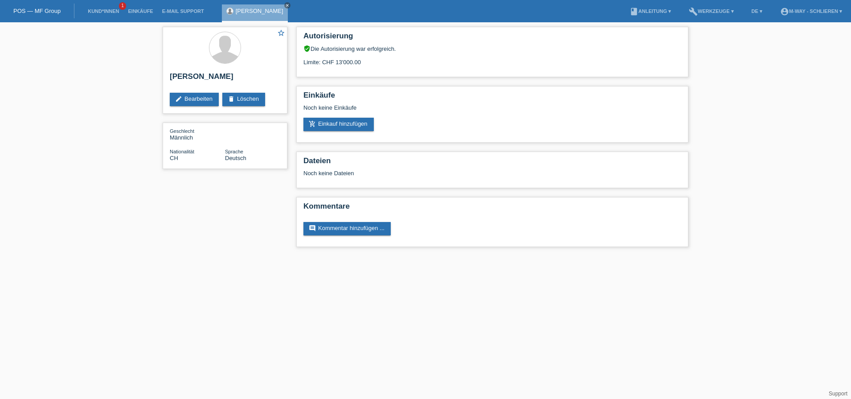 The height and width of the screenshot is (399, 851). I want to click on span: Nationalität, so click(182, 152).